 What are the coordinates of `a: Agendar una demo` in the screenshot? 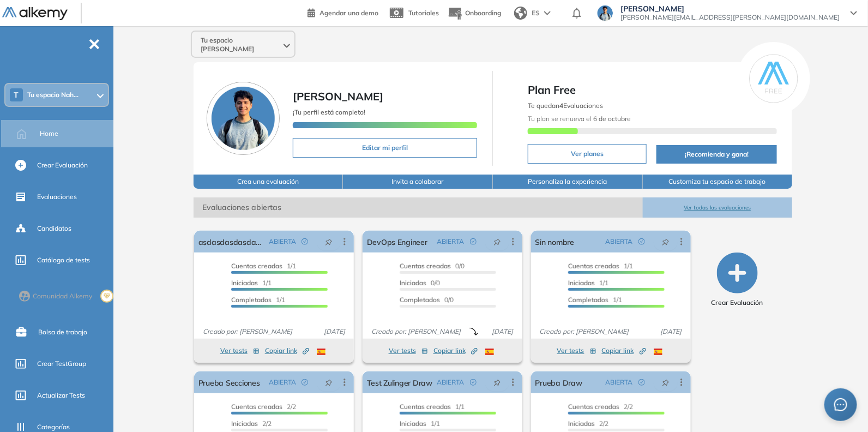 It's located at (343, 12).